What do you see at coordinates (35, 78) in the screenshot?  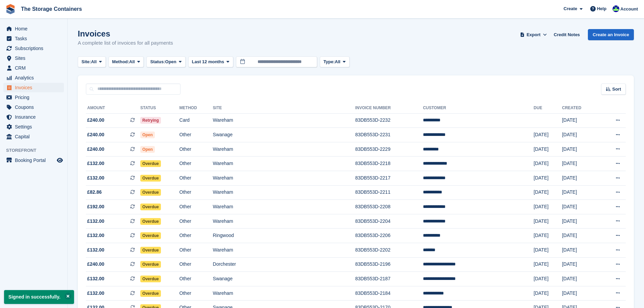 I see `span: Analytics` at bounding box center [35, 78].